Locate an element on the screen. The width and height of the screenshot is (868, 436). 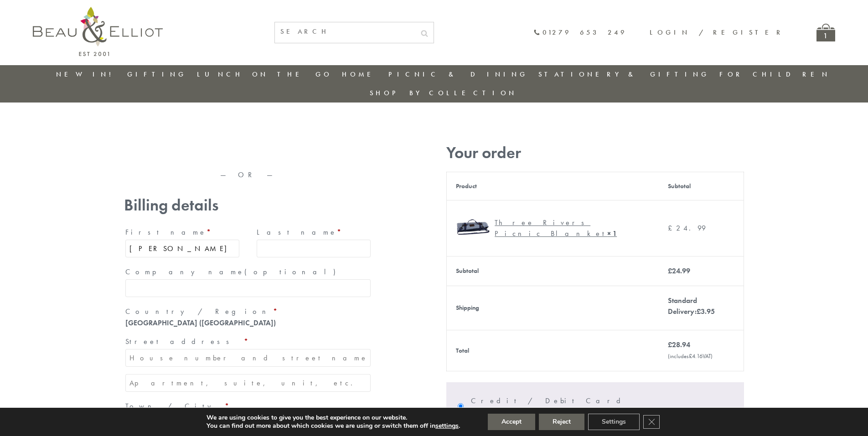
input: Apartment, suite, unit, etc. (optional) is located at coordinates (248, 382).